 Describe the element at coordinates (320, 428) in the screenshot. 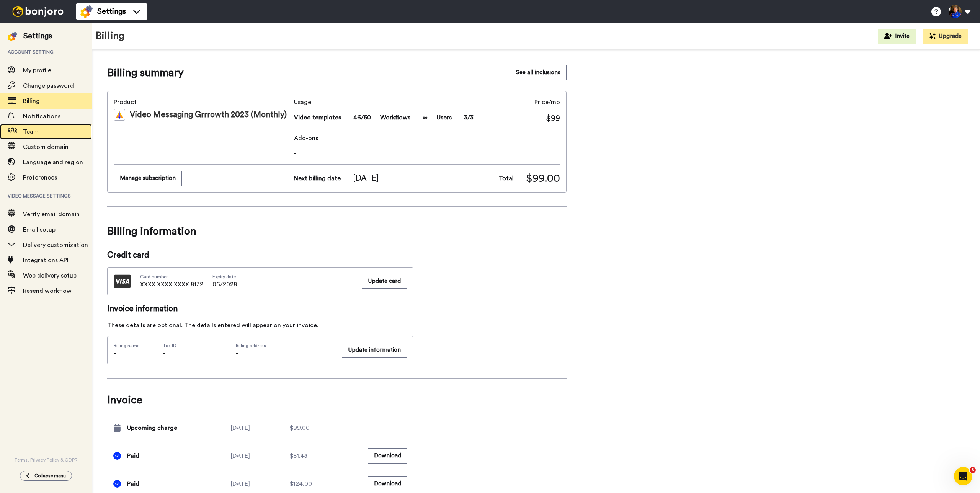

I see `div: $99.00` at that location.